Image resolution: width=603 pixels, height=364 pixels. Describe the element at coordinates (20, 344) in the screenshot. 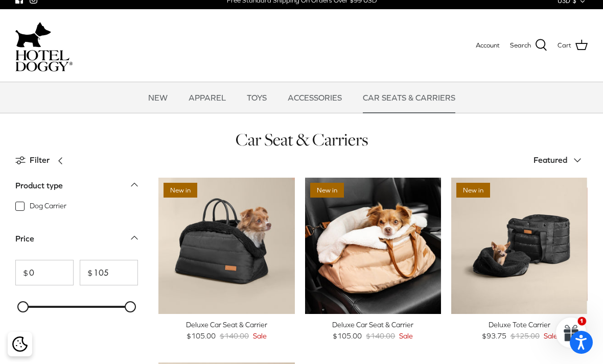

I see `button: Cookie policy` at that location.